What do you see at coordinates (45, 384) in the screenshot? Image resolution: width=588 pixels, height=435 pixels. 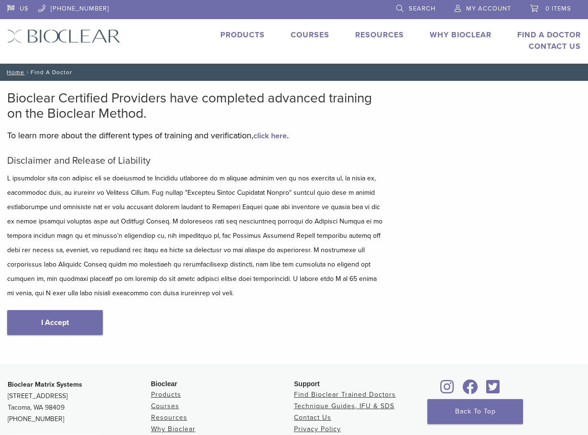 I see `strong: Bioclear Matrix Systems` at bounding box center [45, 384].